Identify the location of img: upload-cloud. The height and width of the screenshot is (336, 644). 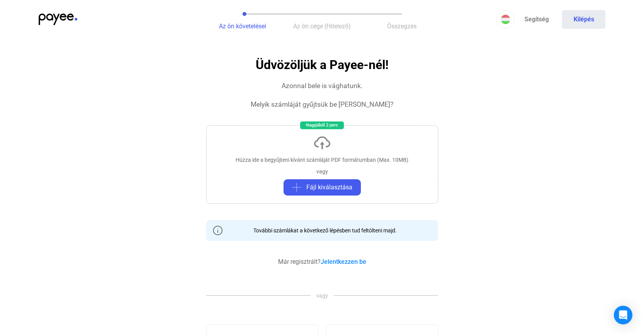
(322, 142).